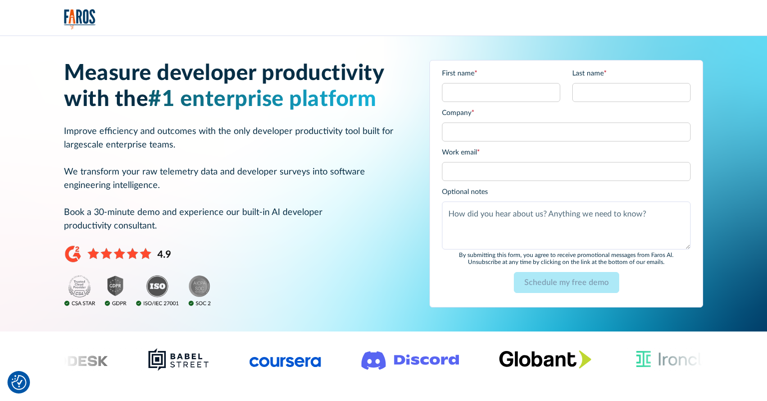 The height and width of the screenshot is (401, 767). I want to click on label: Last name, so click(631, 73).